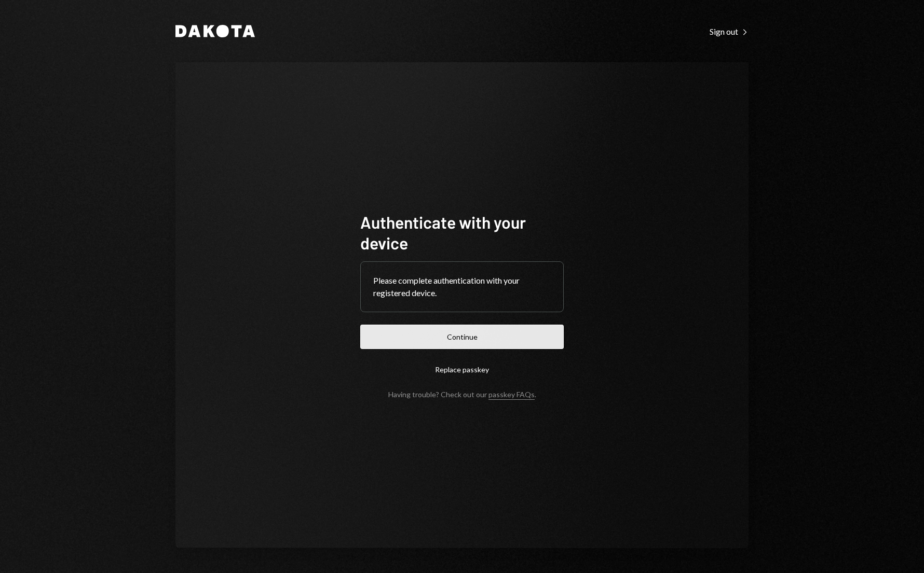 This screenshot has width=924, height=573. Describe the element at coordinates (729, 31) in the screenshot. I see `a: Sign out` at that location.